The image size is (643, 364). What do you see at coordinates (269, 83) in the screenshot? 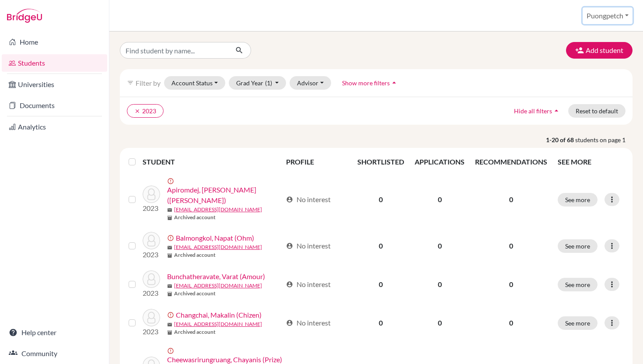
I see `span: (1)` at bounding box center [269, 83].